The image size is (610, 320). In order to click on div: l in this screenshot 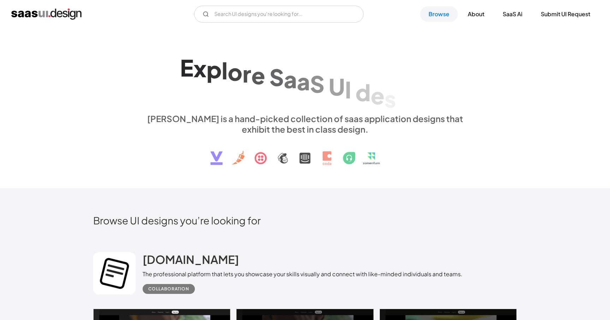, I will do `click(225, 70)`.